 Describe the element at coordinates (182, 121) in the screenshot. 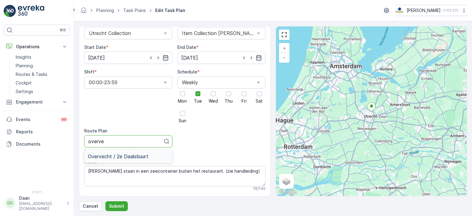

I see `span: Sun` at that location.